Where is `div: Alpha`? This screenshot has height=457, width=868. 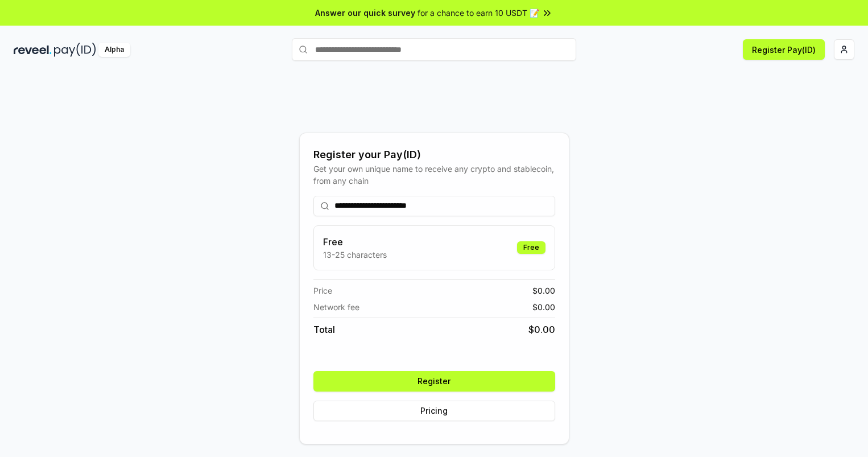
div: Alpha is located at coordinates (115, 49).